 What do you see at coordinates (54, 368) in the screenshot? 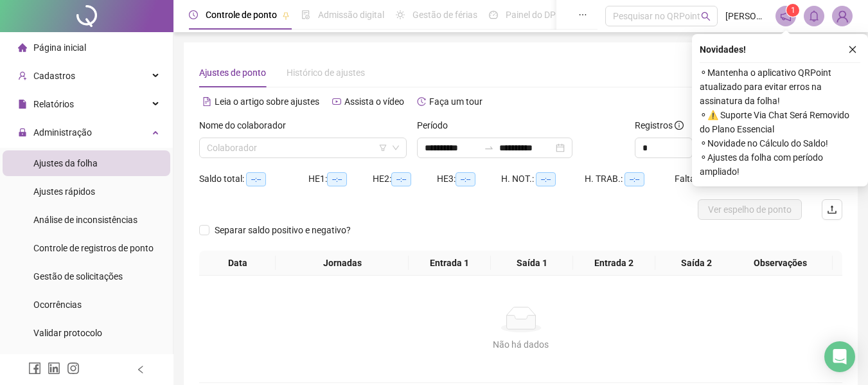
I see `span: linkedin` at bounding box center [54, 368].